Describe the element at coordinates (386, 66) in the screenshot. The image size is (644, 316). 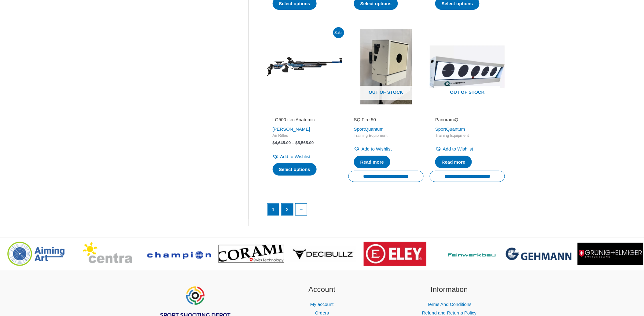
I see `img: SQ Fire 50` at that location.